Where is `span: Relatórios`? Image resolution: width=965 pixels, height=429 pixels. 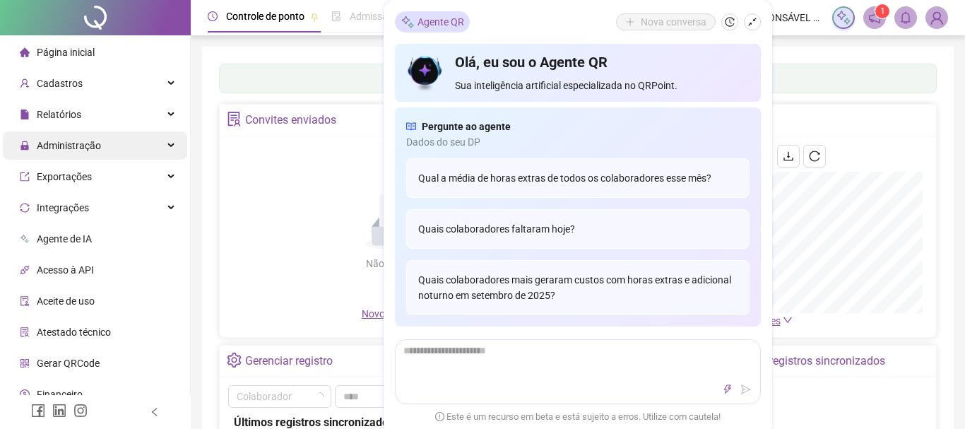
span: Relatórios is located at coordinates (59, 114).